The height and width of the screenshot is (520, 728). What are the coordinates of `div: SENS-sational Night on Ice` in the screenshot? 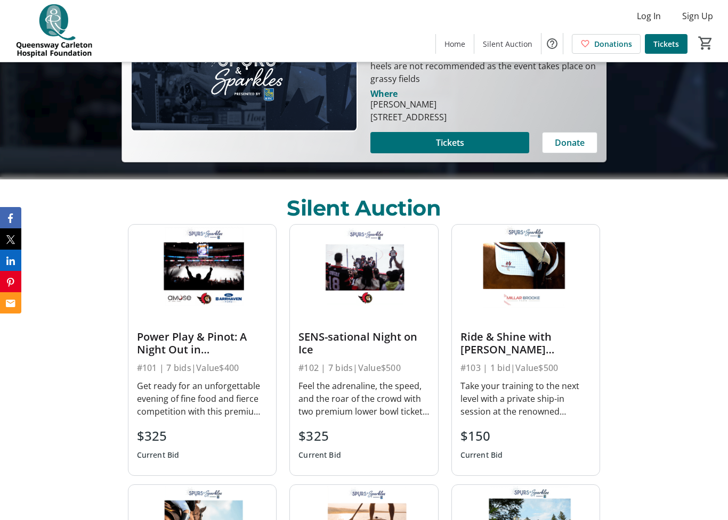 It's located at (364, 344).